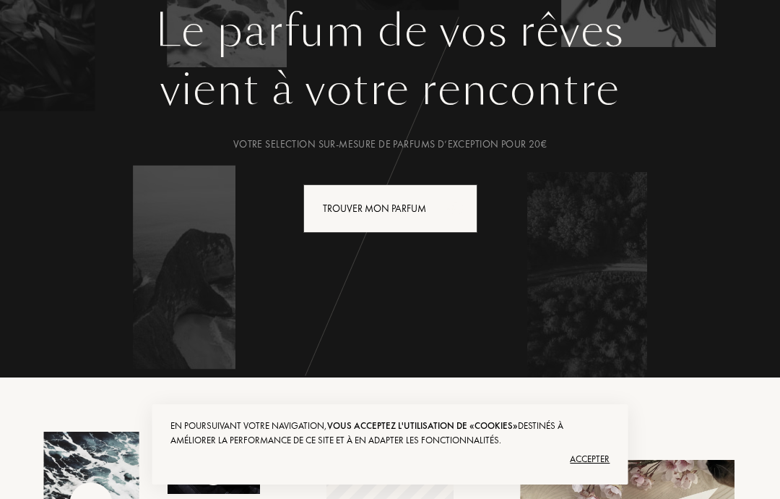  Describe the element at coordinates (390, 90) in the screenshot. I see `div: vient à votre rencontre` at that location.